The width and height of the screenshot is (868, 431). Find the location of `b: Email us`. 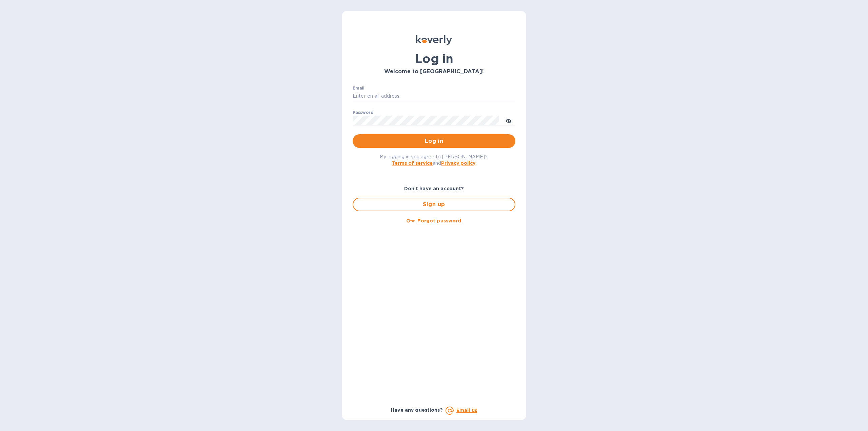

b: Email us is located at coordinates (466, 410).